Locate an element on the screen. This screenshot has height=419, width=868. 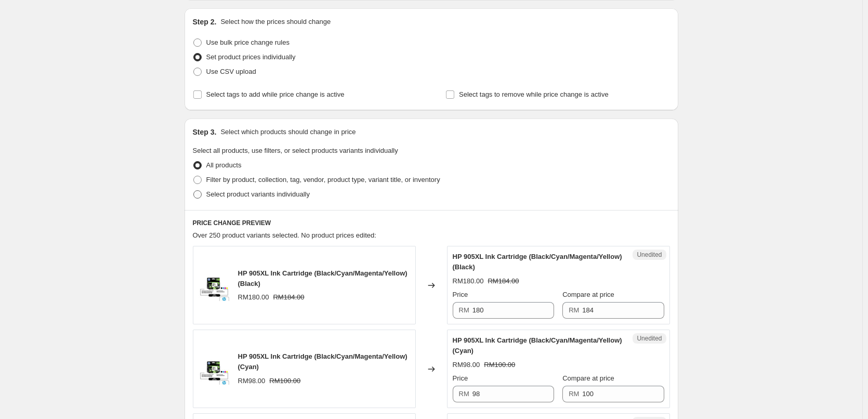
h6: PRICE CHANGE PREVIEW is located at coordinates (432, 223).